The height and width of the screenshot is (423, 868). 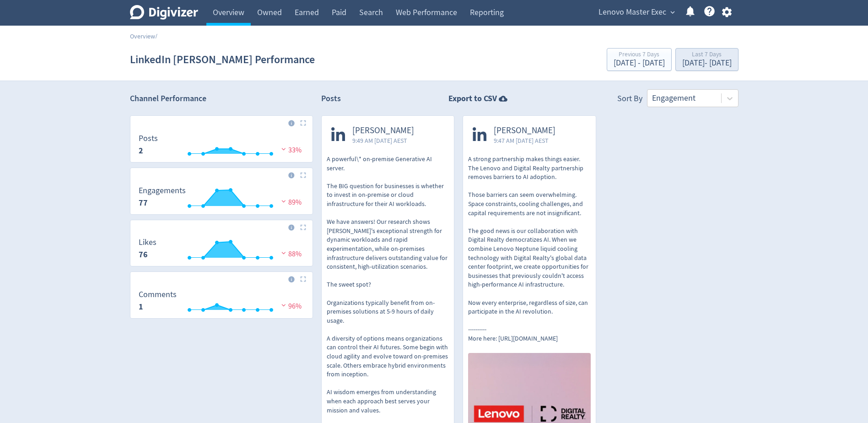 What do you see at coordinates (222, 250) in the screenshot?
I see `svg: Likes 76` at bounding box center [222, 250].